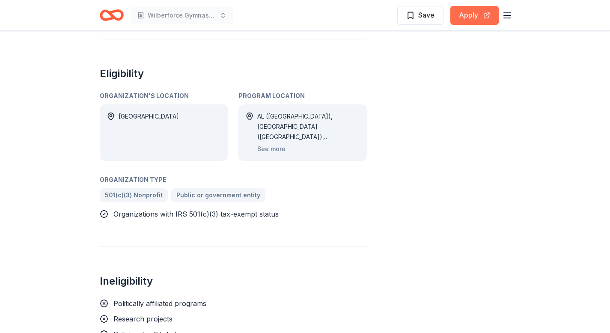 This screenshot has width=610, height=333. What do you see at coordinates (271, 149) in the screenshot?
I see `button: See more` at bounding box center [271, 149].